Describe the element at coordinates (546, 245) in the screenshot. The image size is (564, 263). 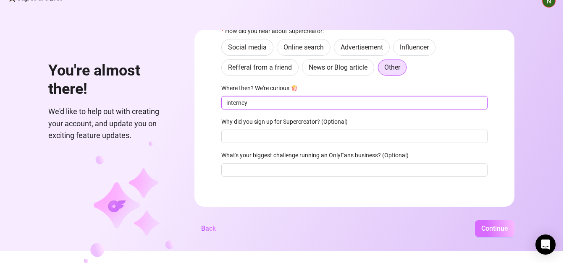
I see `div: Open Intercom Messenger` at that location.